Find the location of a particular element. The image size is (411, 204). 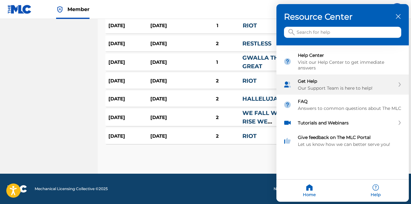

div: close resource center is located at coordinates (398, 16).